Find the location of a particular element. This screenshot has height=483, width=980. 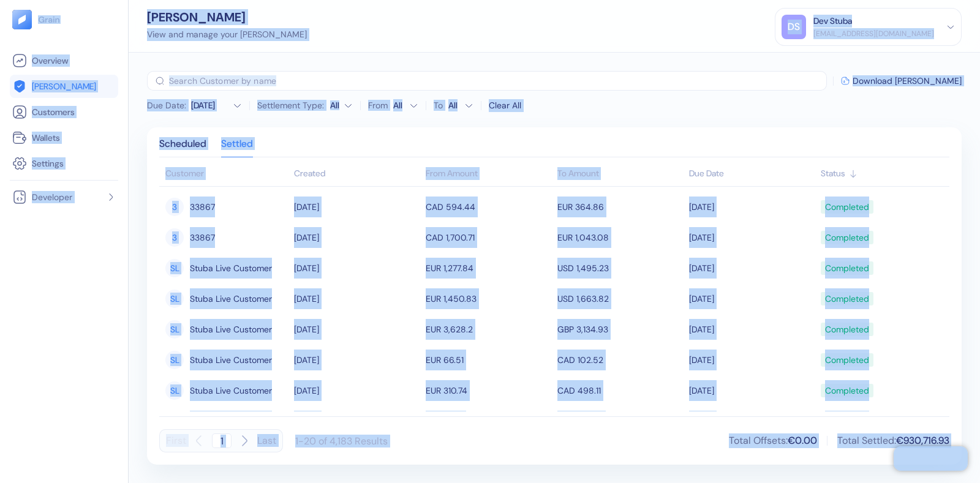

td: CAD 498.11 is located at coordinates (620, 391).